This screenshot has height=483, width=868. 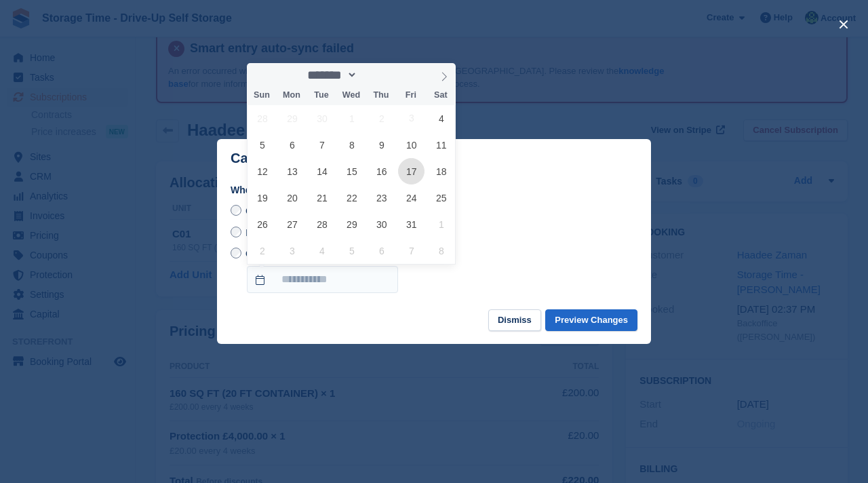 I want to click on span: Fri, so click(x=411, y=95).